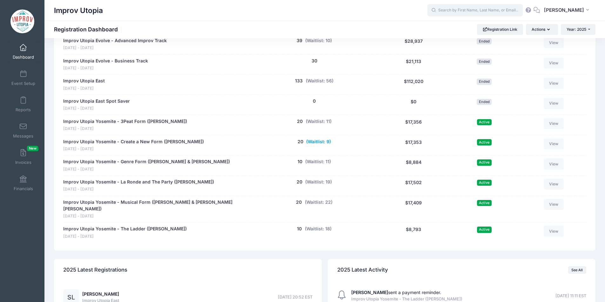 Image resolution: width=605 pixels, height=302 pixels. What do you see at coordinates (413, 233) in the screenshot?
I see `div: $8,793` at bounding box center [413, 233].